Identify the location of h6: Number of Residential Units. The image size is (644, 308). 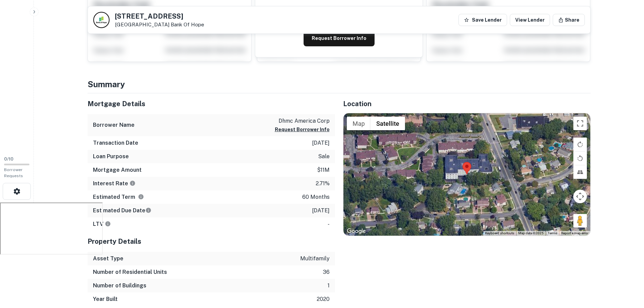
(130, 272).